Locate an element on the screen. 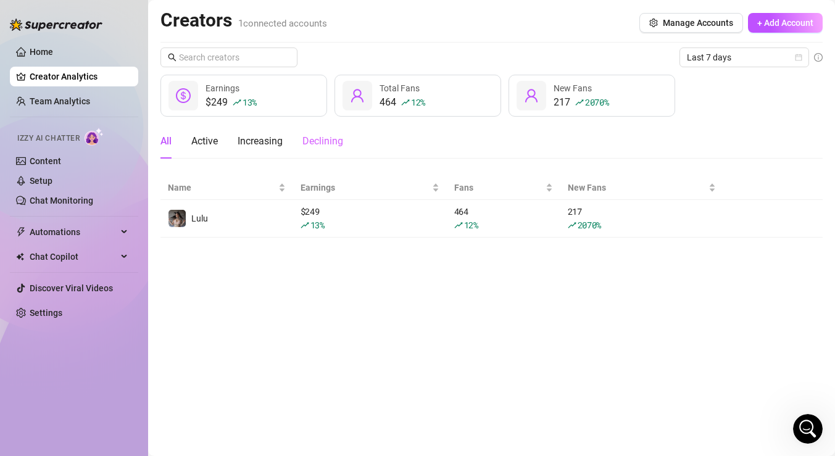 The width and height of the screenshot is (835, 456). div: Active is located at coordinates (204, 141).